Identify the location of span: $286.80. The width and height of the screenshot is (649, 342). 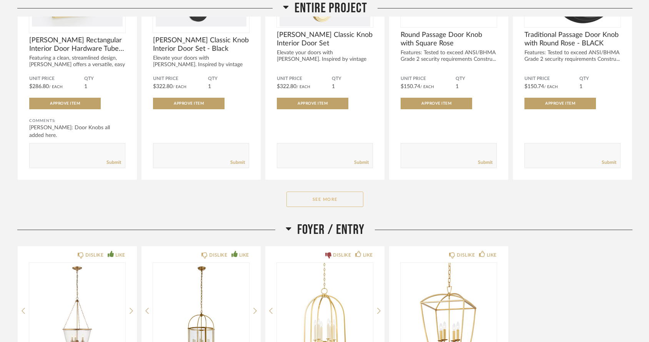
(39, 87).